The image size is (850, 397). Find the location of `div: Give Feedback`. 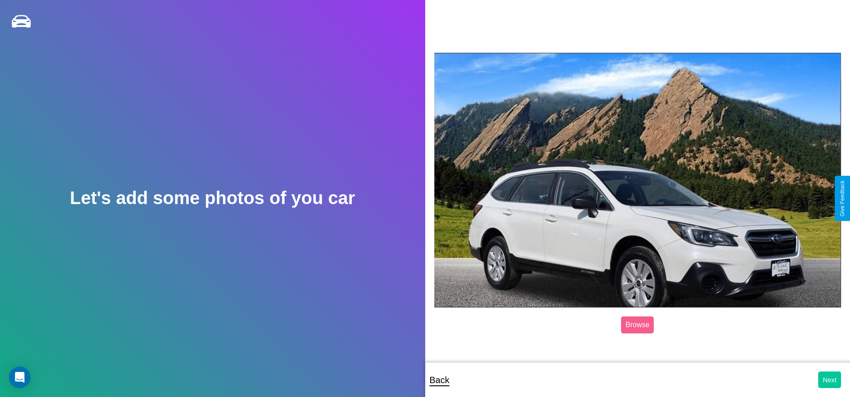

div: Give Feedback is located at coordinates (842, 198).